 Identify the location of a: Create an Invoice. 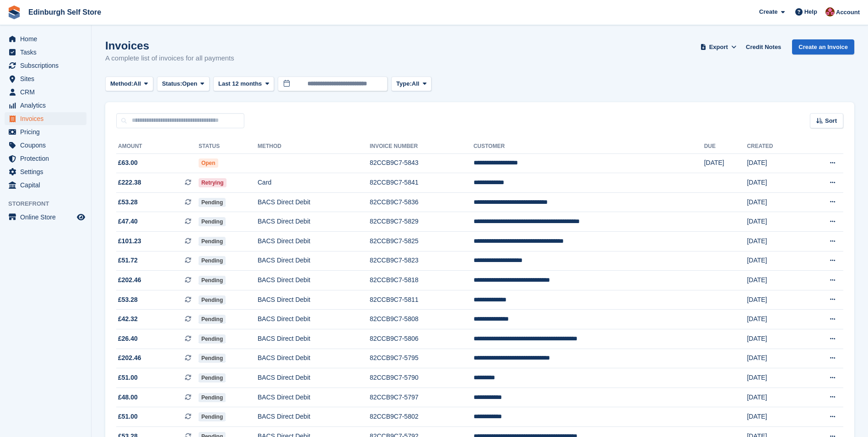
(824, 46).